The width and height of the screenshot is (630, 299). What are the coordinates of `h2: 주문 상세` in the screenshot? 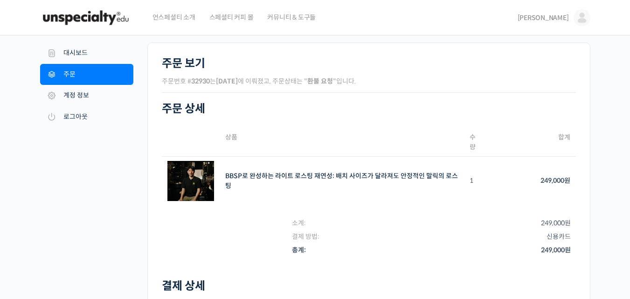 It's located at (369, 109).